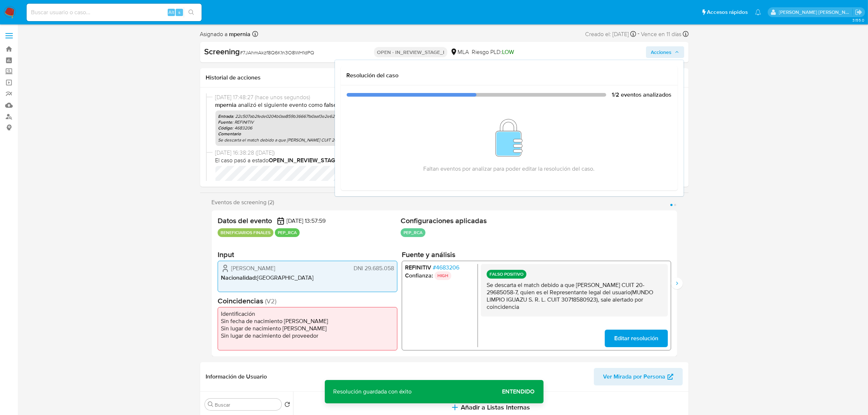 This screenshot has width=868, height=415. What do you see at coordinates (448, 105) in the screenshot?
I see `p: . Se agregó a previous match .` at bounding box center [448, 105].